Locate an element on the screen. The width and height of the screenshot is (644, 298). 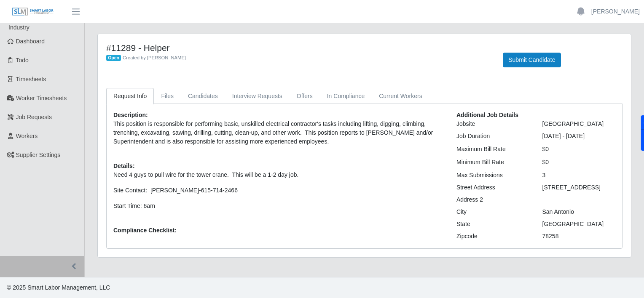
div: Jobsite is located at coordinates (493, 124).